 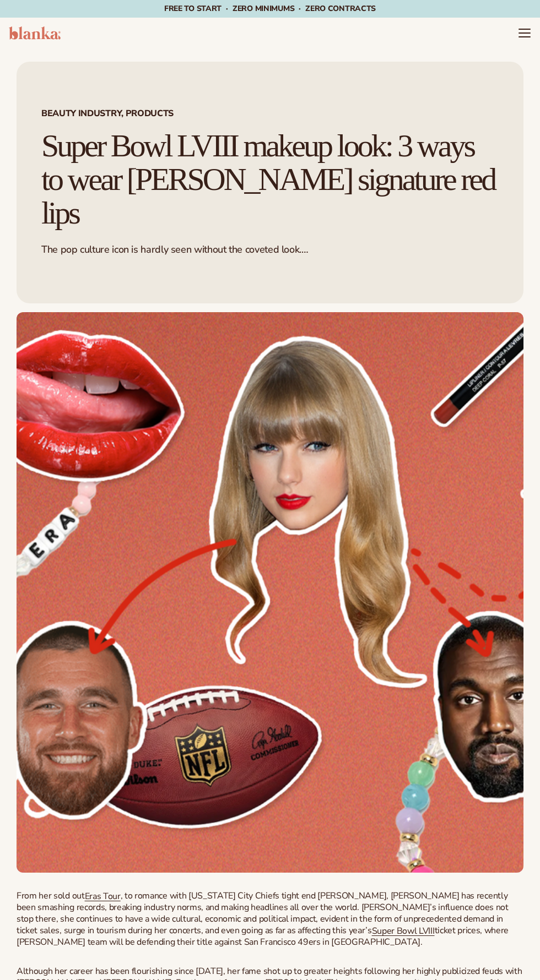 What do you see at coordinates (51, 896) in the screenshot?
I see `span: From her sold out` at bounding box center [51, 896].